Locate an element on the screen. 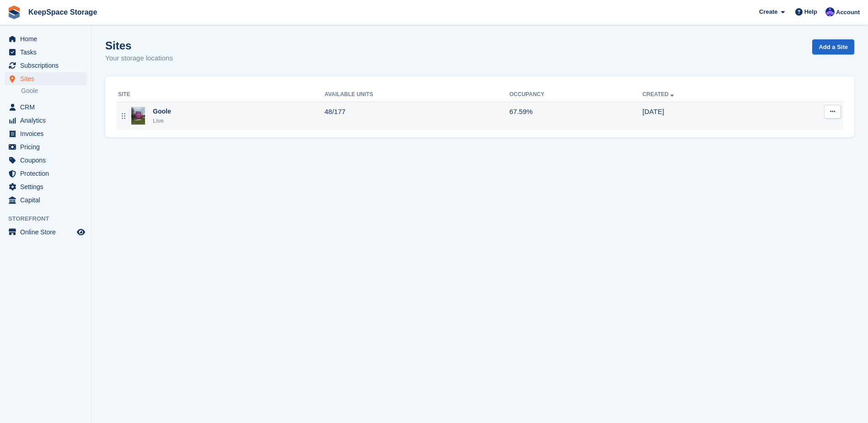  span: Tasks is located at coordinates (48, 52).